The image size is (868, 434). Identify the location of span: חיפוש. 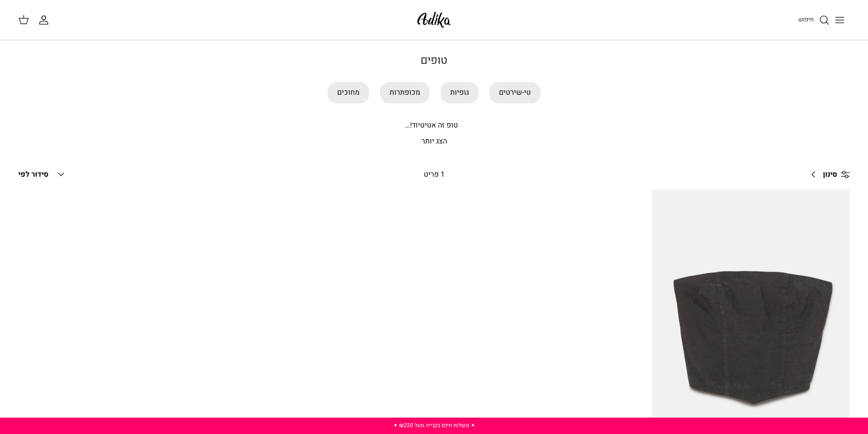
(806, 19).